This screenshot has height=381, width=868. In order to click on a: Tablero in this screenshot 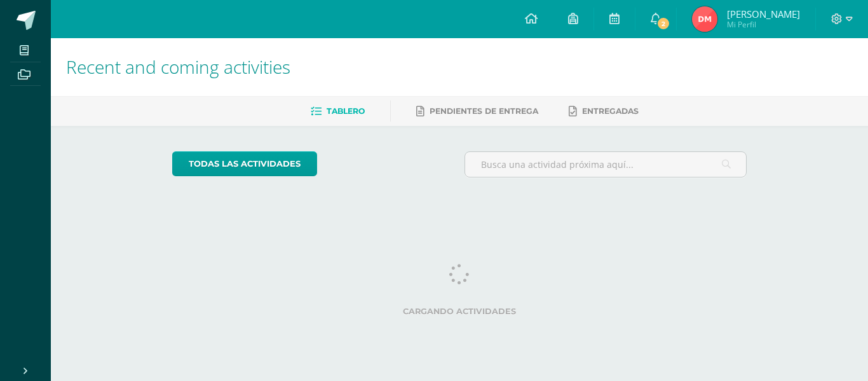, I will do `click(338, 111)`.